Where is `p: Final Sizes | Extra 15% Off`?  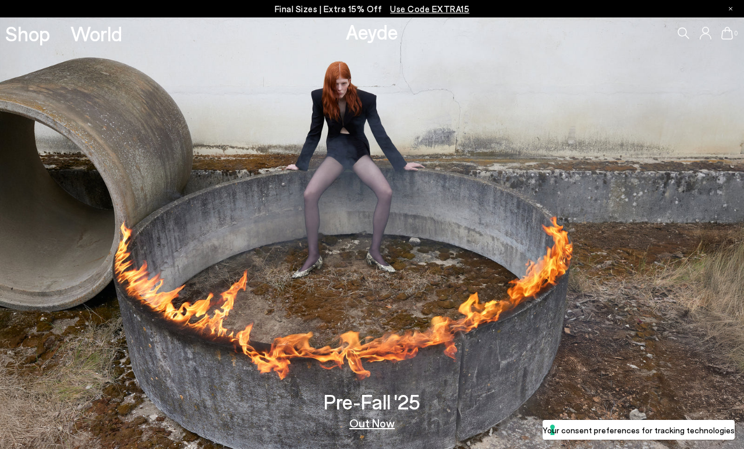
p: Final Sizes | Extra 15% Off is located at coordinates (372, 9).